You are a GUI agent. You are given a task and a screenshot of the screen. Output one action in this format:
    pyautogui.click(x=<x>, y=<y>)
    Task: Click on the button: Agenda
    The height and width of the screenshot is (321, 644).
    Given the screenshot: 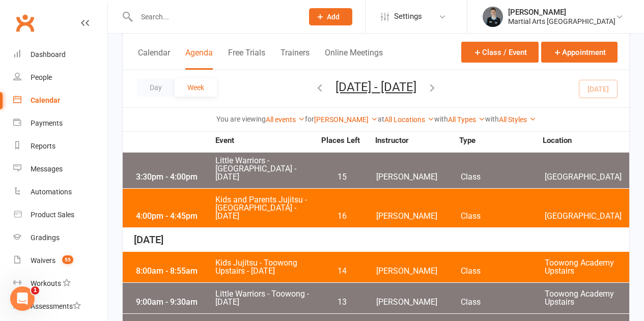 What is the action you would take?
    pyautogui.click(x=199, y=58)
    